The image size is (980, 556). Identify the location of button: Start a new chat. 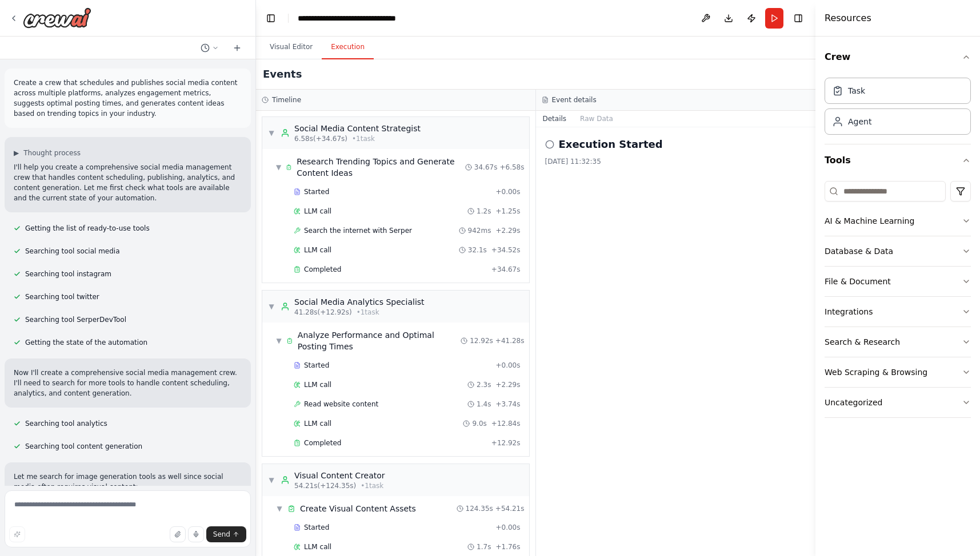
(237, 48).